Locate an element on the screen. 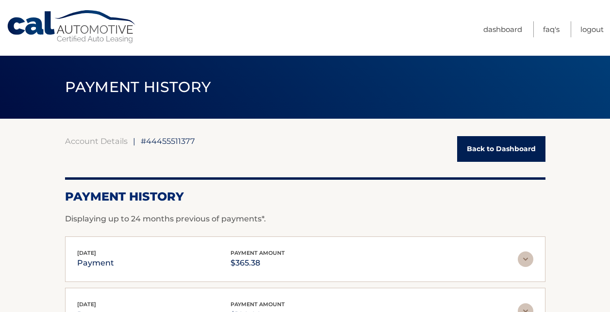 This screenshot has width=610, height=312. p: Displaying up to 24 months previous of payments*. is located at coordinates (305, 219).